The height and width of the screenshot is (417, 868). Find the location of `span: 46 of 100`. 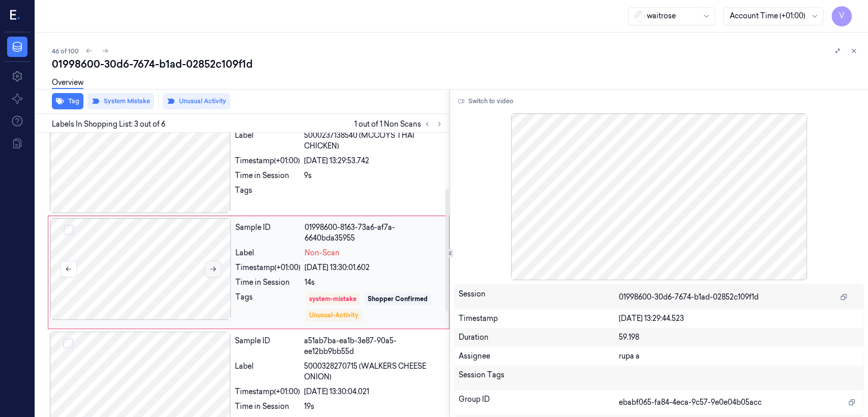

span: 46 of 100 is located at coordinates (65, 51).